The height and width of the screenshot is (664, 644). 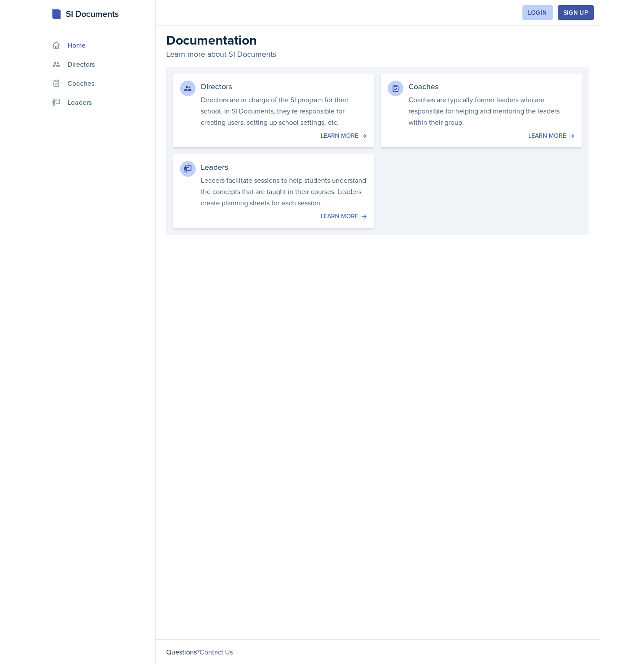 What do you see at coordinates (377, 40) in the screenshot?
I see `h2: Documentation` at bounding box center [377, 40].